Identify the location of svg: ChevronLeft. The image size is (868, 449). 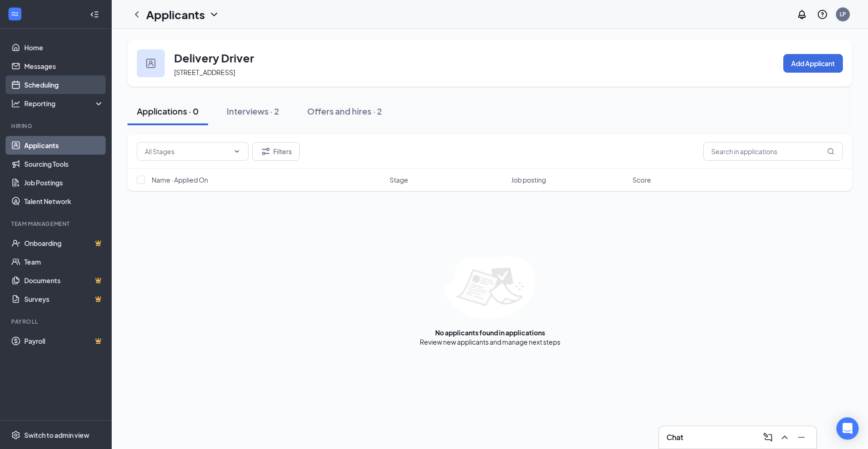
(137, 14).